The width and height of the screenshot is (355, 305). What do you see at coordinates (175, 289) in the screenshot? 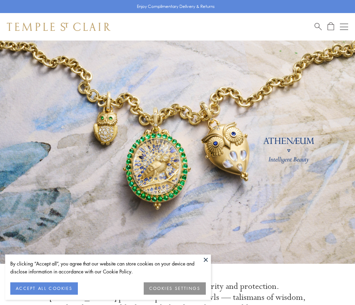
I see `button: COOKIES SETTINGS` at bounding box center [175, 289].